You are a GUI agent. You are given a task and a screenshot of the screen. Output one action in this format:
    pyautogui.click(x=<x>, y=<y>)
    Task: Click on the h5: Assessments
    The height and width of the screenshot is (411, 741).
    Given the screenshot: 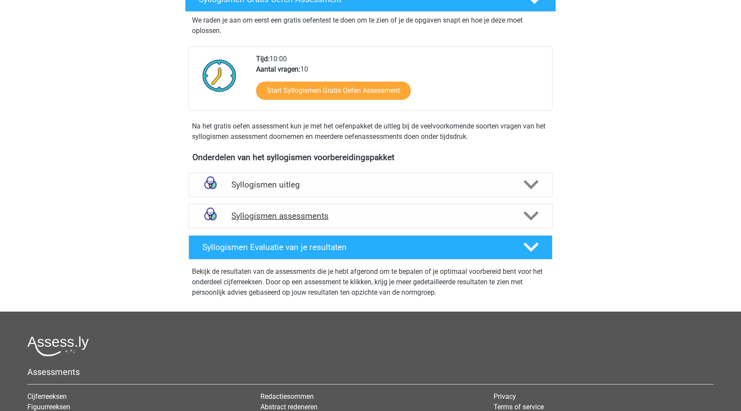 What is the action you would take?
    pyautogui.click(x=371, y=372)
    